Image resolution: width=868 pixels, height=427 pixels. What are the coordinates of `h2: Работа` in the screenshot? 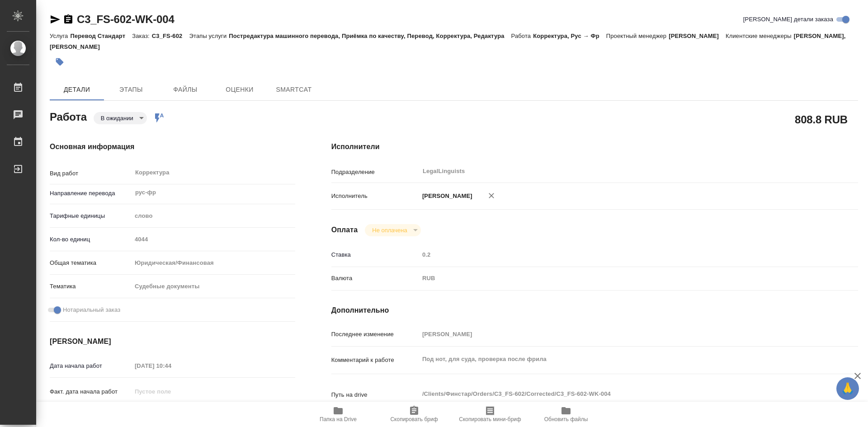 It's located at (69, 116).